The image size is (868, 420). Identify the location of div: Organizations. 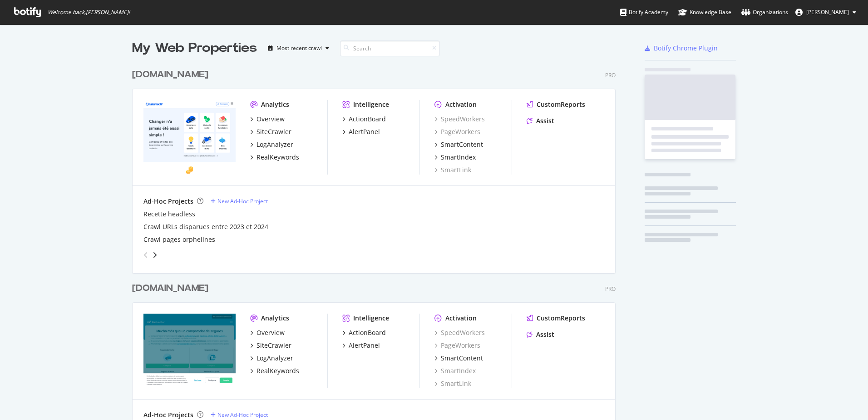
(765, 12).